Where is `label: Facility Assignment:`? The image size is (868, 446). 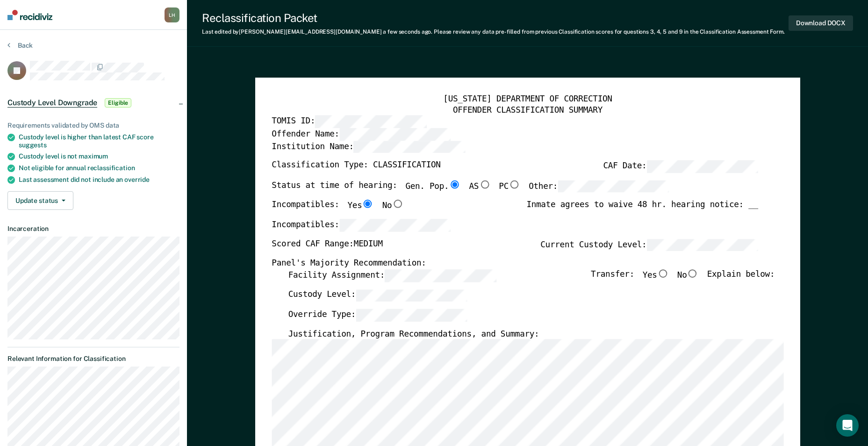
label: Facility Assignment: is located at coordinates (392, 275).